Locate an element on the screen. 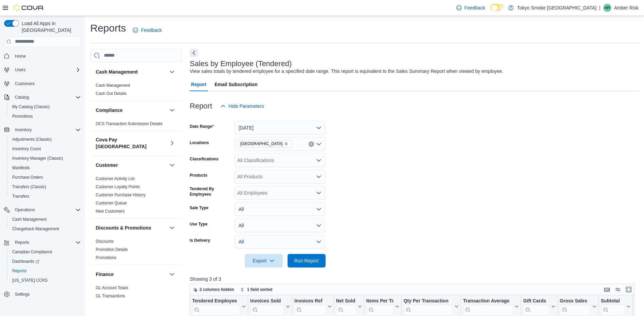 The image size is (644, 316). span: Promotions is located at coordinates (22, 116).